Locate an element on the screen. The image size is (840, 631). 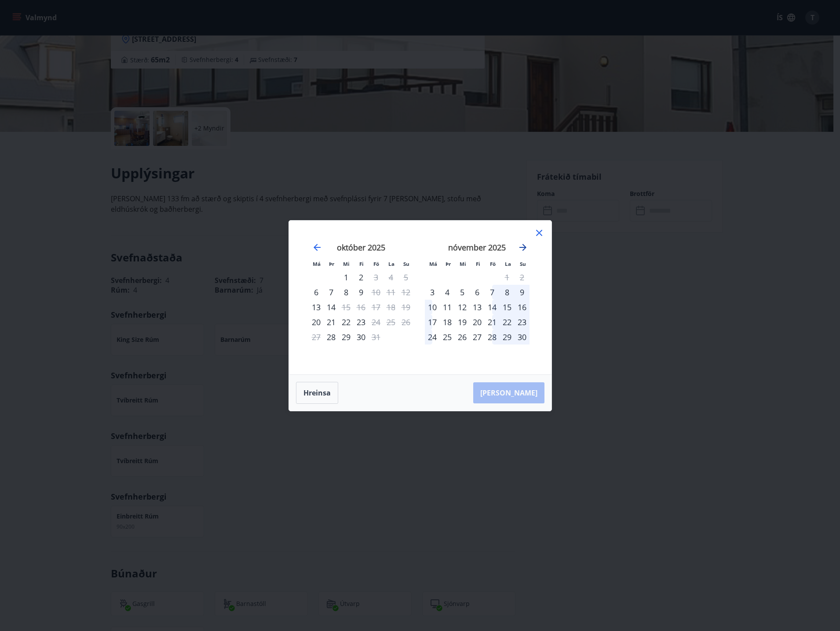
td: Choose miðvikudagur, 22. október 2025 as your check-in date. It’s available. is located at coordinates (346, 322).